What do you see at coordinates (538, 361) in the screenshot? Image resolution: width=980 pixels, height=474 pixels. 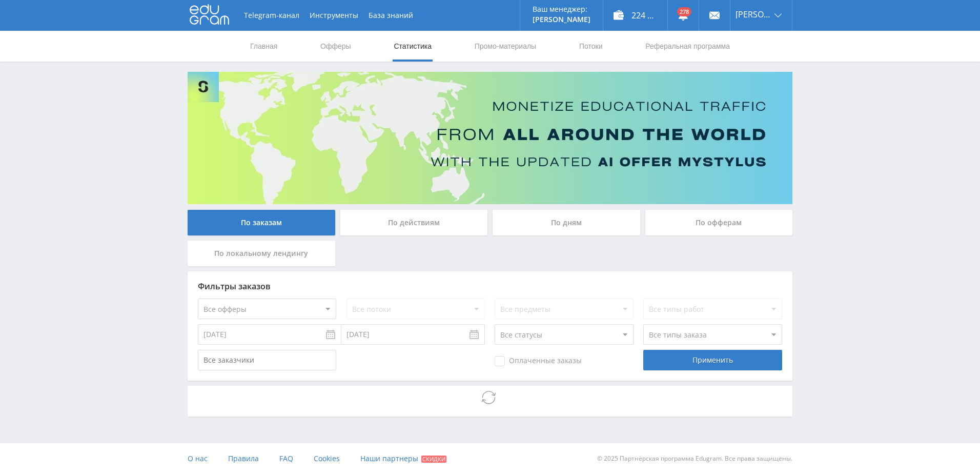 I see `span: Оплаченные заказы` at bounding box center [538, 361].